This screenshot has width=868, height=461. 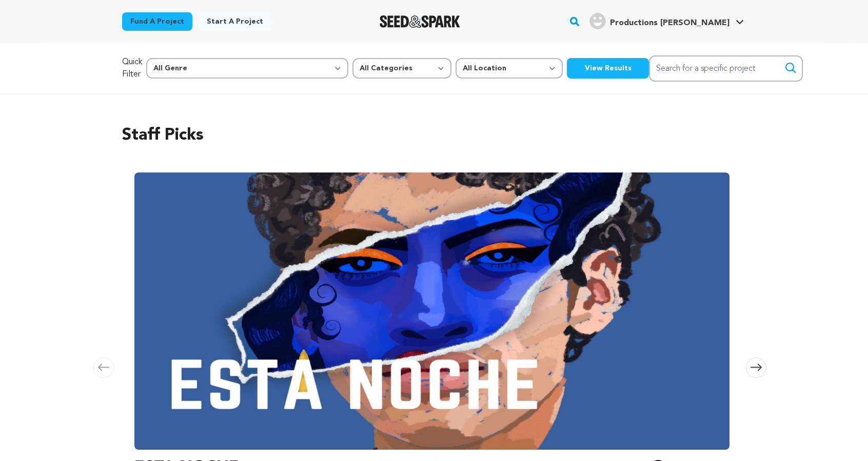 I want to click on button: View Results, so click(x=608, y=68).